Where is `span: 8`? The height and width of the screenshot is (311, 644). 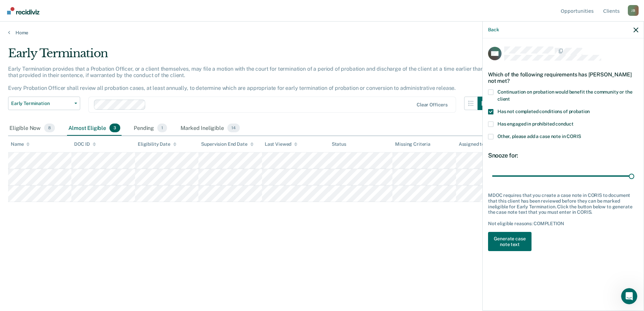
span: 8 is located at coordinates (50, 128).